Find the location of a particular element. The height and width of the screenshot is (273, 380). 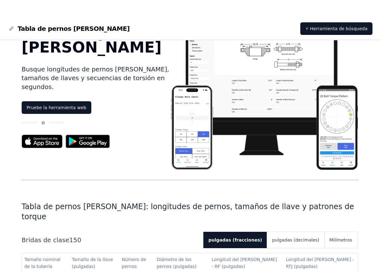

th: Tamaño nominal de la tubería is located at coordinates (46, 263).